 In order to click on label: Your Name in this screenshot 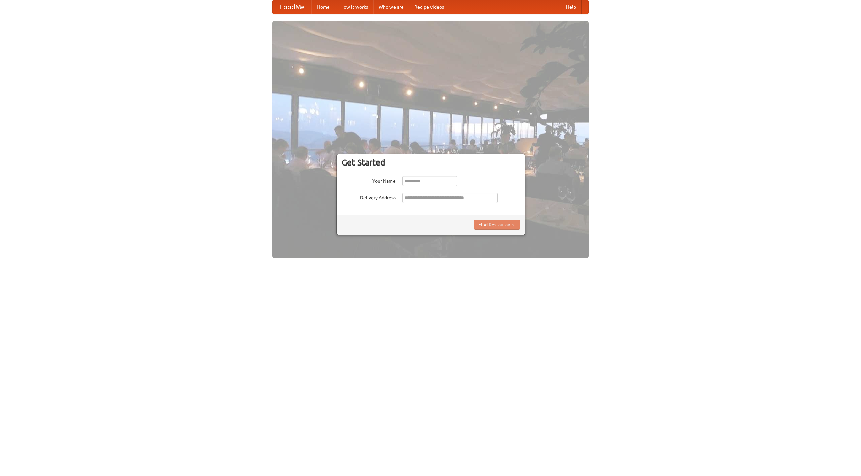, I will do `click(369, 180)`.